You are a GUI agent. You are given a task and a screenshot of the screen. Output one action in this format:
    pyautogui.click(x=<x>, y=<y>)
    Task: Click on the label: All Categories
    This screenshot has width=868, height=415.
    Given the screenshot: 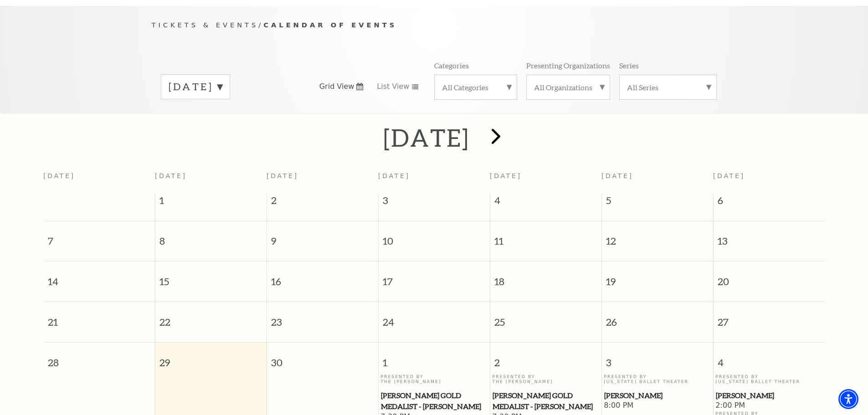 What is the action you would take?
    pyautogui.click(x=475, y=87)
    